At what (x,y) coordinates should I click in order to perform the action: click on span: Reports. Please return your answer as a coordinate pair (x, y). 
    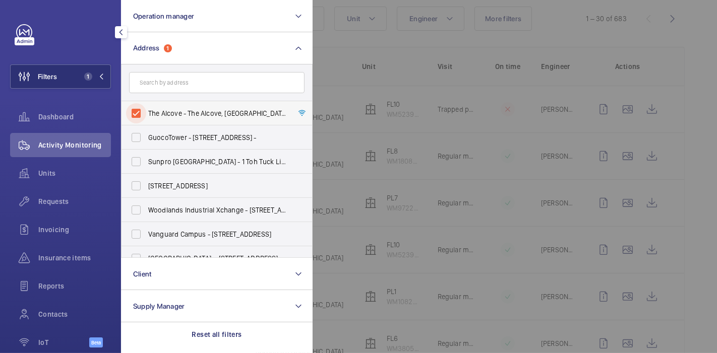
    Looking at the image, I should click on (75, 286).